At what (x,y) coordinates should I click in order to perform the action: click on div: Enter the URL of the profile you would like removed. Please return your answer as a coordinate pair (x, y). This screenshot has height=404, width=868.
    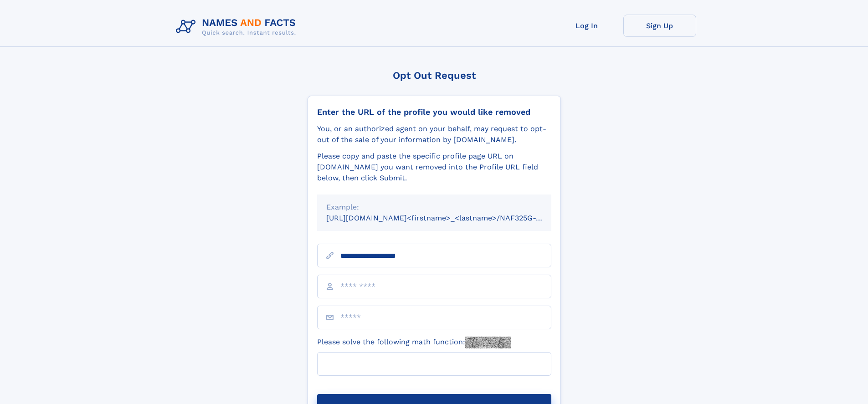
    Looking at the image, I should click on (434, 112).